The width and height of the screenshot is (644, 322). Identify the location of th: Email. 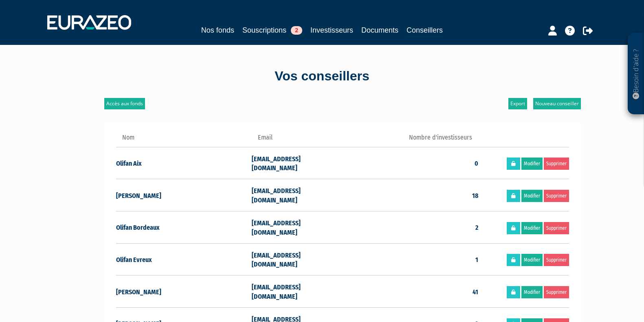
(297, 140).